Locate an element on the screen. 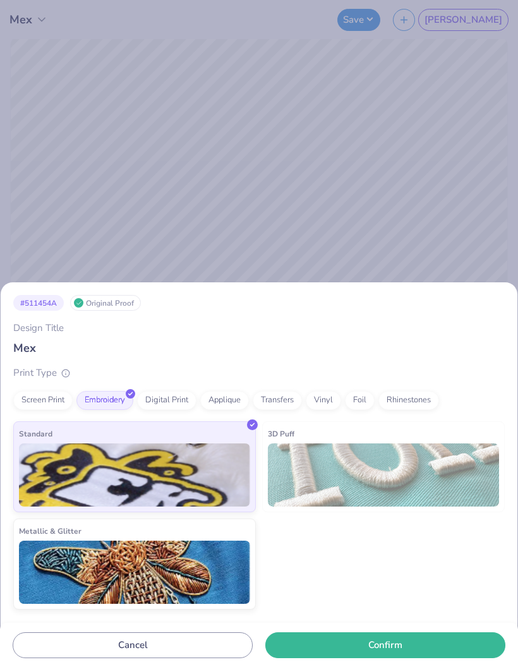 The image size is (518, 667). div: Applique is located at coordinates (224, 400).